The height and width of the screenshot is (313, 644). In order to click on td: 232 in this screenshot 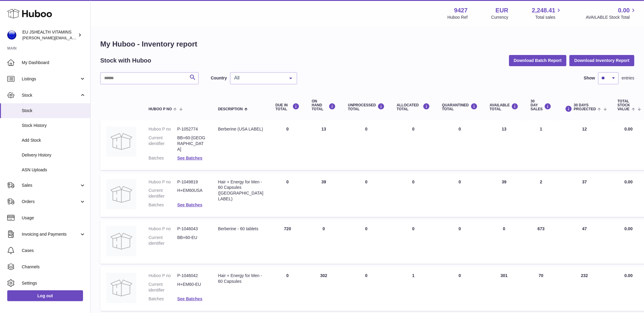, I will do `click(585, 288)`.